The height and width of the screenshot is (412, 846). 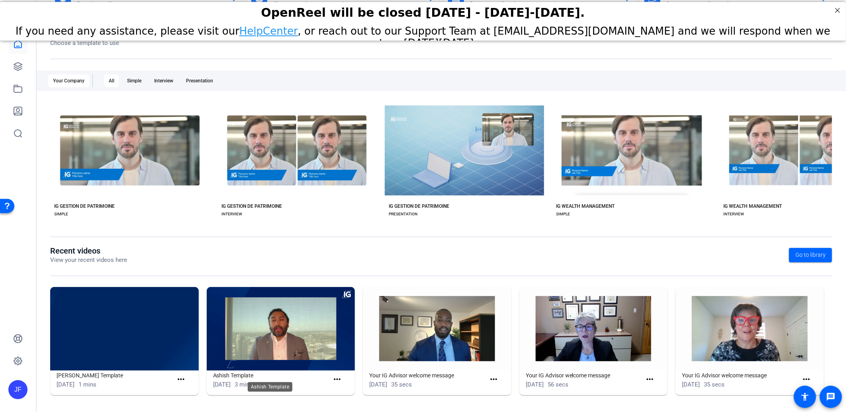 I want to click on div: Presentation, so click(x=200, y=81).